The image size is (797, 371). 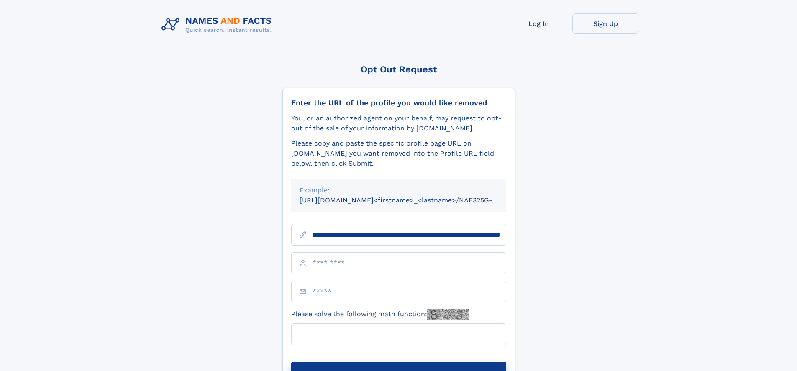 I want to click on a: Sign Up, so click(x=606, y=23).